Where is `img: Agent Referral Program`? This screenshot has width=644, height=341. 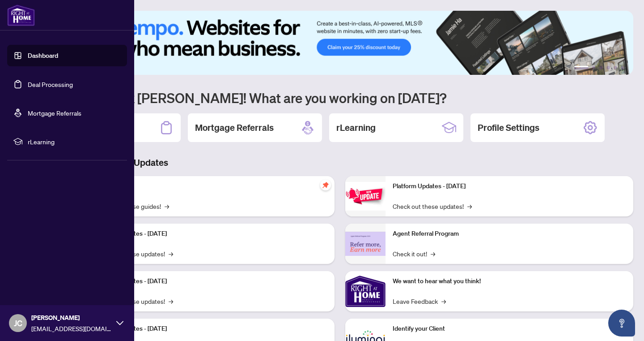 img: Agent Referral Program is located at coordinates (365, 243).